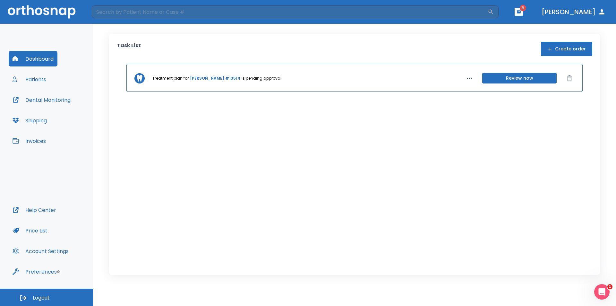 The width and height of the screenshot is (616, 306). I want to click on a: Dashboard, so click(33, 59).